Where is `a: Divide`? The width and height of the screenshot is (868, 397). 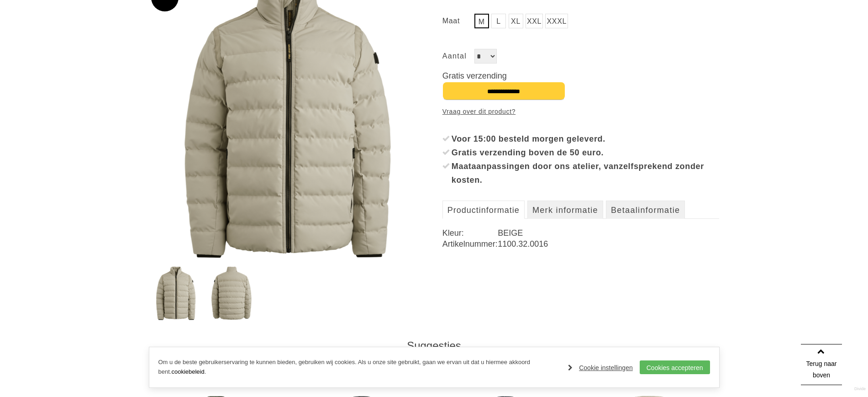 a: Divide is located at coordinates (860, 389).